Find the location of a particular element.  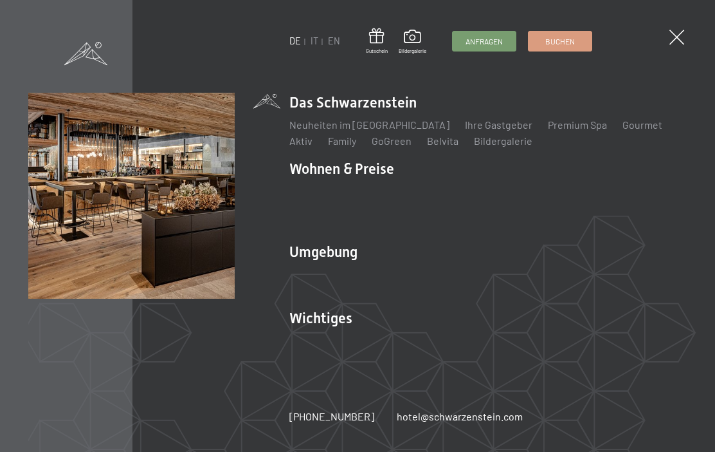

a: Family is located at coordinates (342, 140).